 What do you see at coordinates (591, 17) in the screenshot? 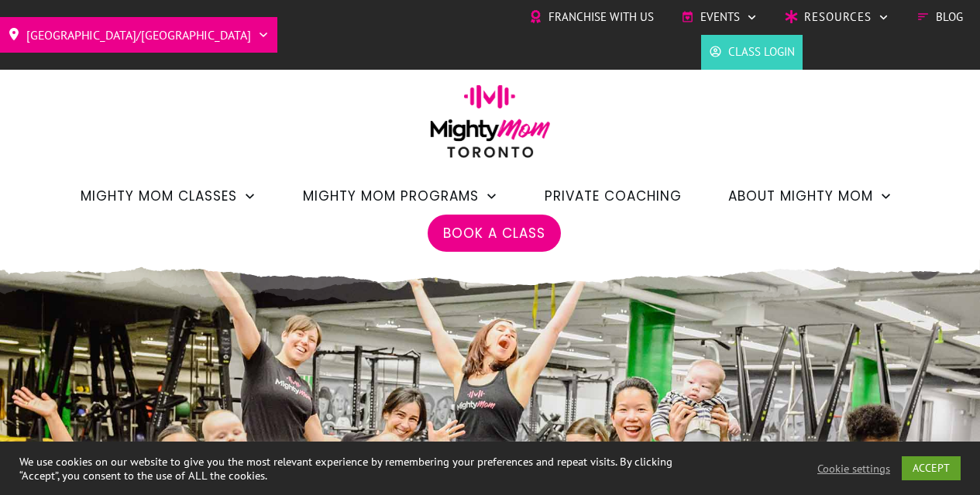
I see `a: Franchise with Us` at bounding box center [591, 17].